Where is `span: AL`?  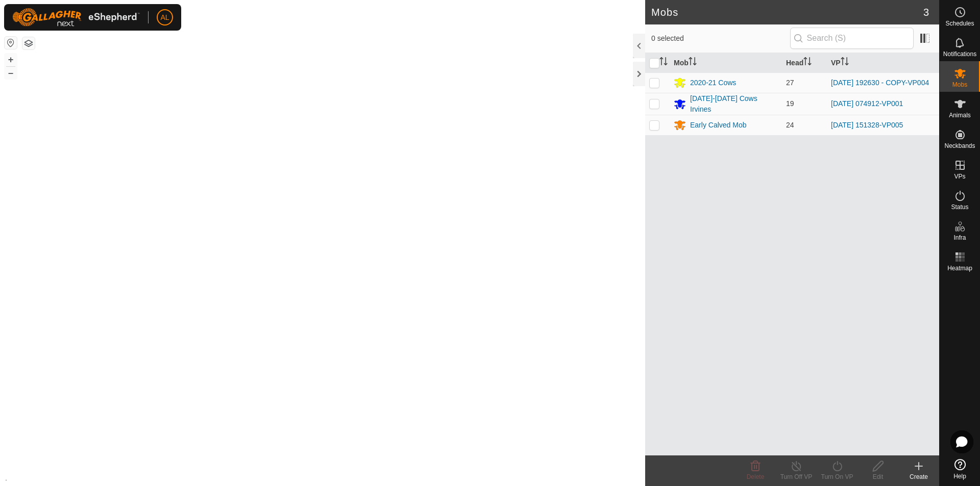 span: AL is located at coordinates (164, 17).